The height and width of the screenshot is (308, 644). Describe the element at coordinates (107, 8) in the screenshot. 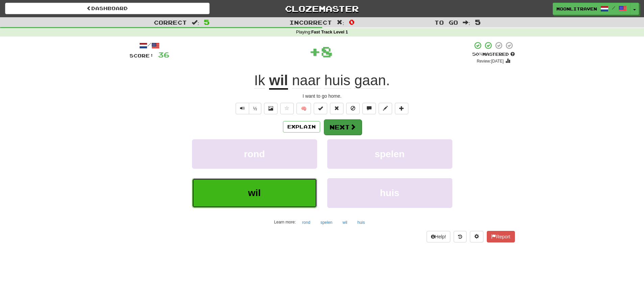

I see `a: Dashboard` at that location.